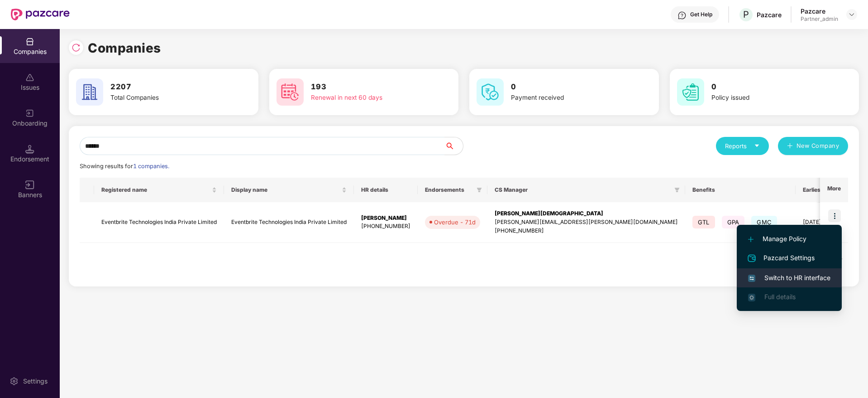 The width and height of the screenshot is (868, 398). Describe the element at coordinates (740, 190) in the screenshot. I see `th: Benefits` at that location.